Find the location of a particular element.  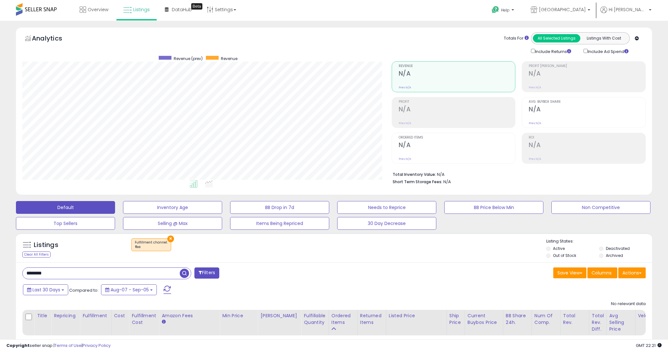

span: Overview is located at coordinates (98, 10).